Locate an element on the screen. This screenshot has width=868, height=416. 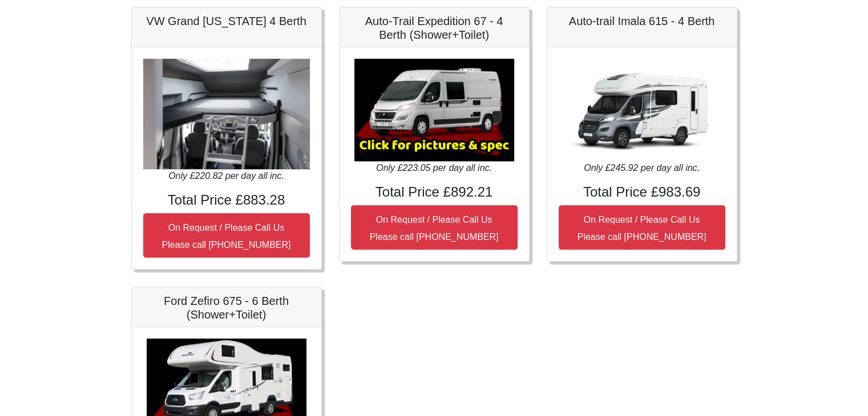
img: VW Grand California 4 Berth is located at coordinates (226, 114).